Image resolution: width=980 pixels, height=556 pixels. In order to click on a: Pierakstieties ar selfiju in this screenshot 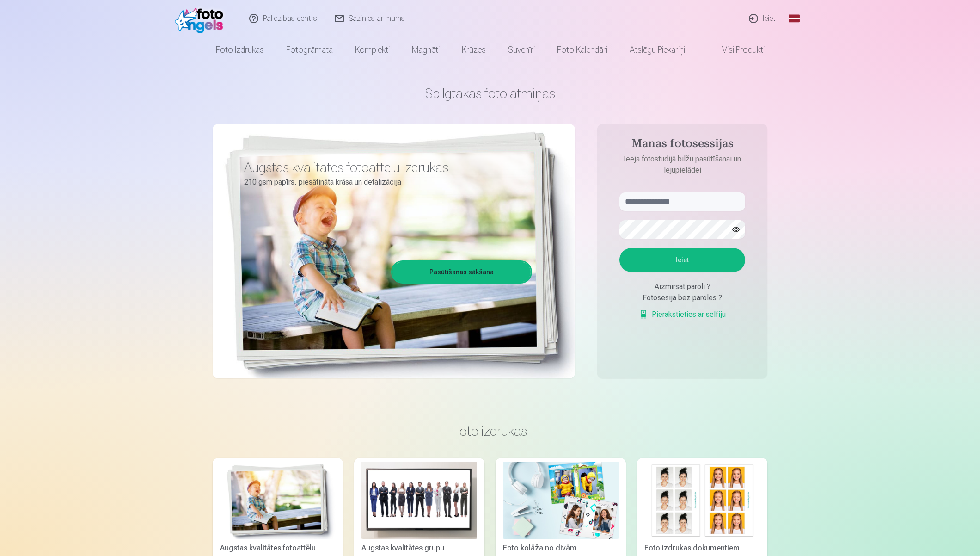, I will do `click(682, 315)`.